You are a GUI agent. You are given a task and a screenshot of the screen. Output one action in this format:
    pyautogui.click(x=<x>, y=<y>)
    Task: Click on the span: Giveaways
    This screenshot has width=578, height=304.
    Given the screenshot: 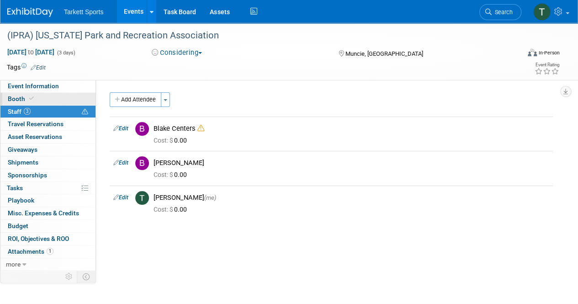 What is the action you would take?
    pyautogui.click(x=22, y=149)
    